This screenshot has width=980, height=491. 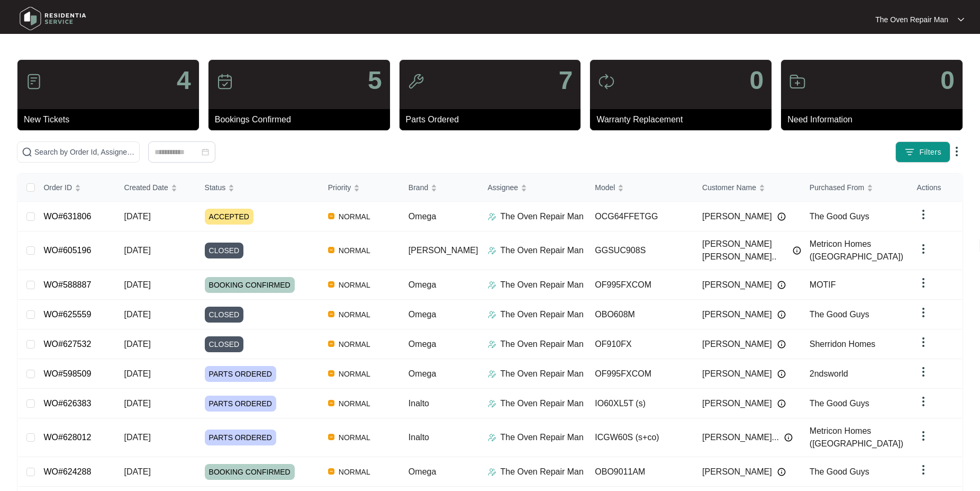 What do you see at coordinates (250, 285) in the screenshot?
I see `span: BOOKING CONFIRMED` at bounding box center [250, 285].